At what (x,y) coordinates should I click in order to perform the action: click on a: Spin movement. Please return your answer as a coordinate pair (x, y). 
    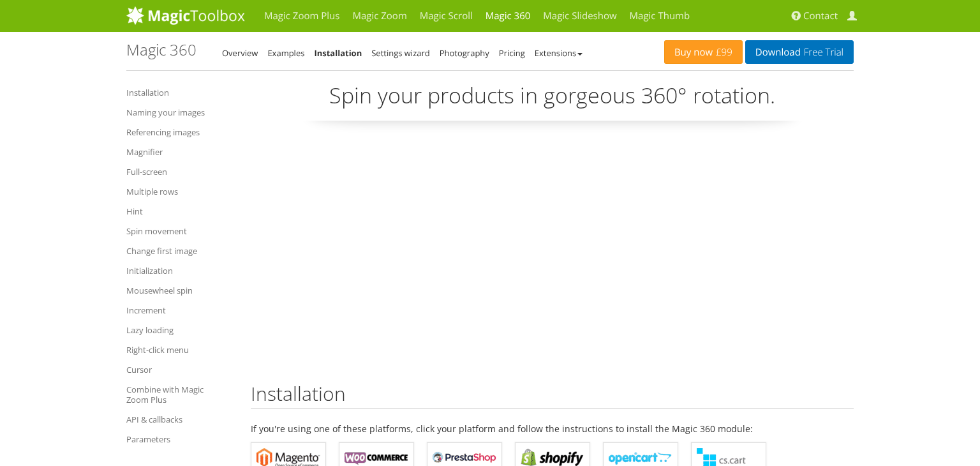
    Looking at the image, I should click on (179, 231).